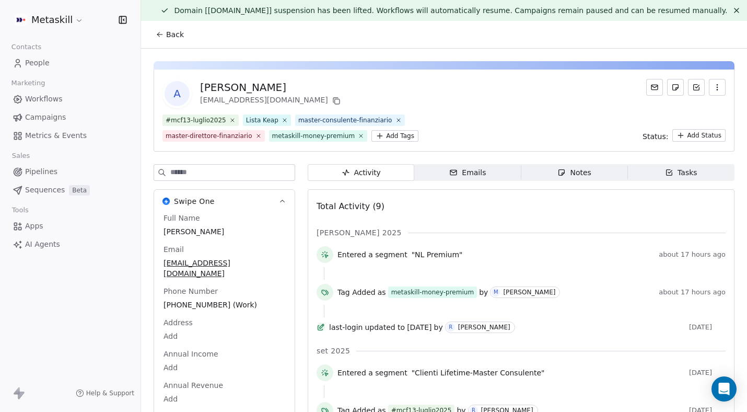 The width and height of the screenshot is (747, 412). Describe the element at coordinates (105, 393) in the screenshot. I see `a: Help & Support` at that location.